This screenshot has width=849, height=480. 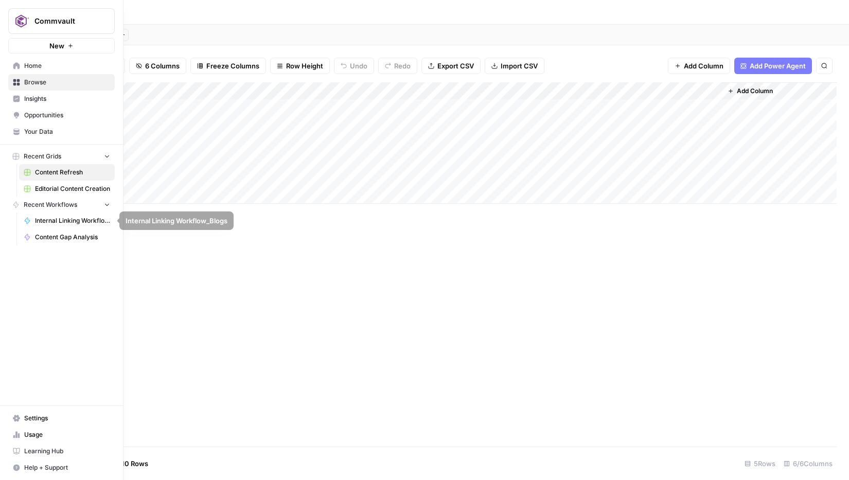 I want to click on span: 6 Columns, so click(x=162, y=66).